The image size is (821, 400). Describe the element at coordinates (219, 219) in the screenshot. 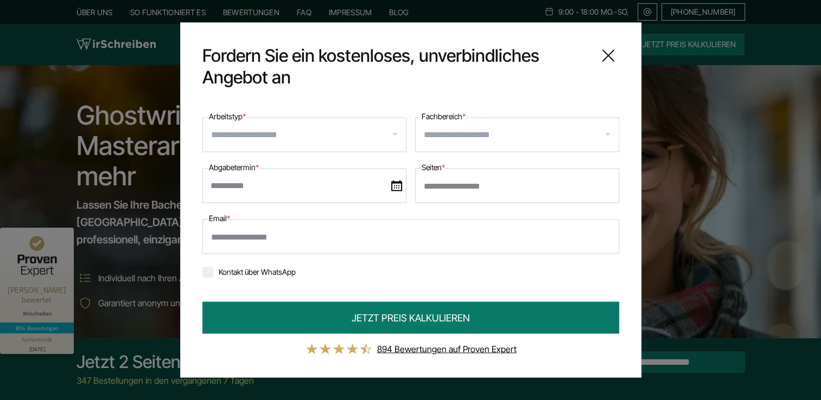

I see `label: Email` at that location.